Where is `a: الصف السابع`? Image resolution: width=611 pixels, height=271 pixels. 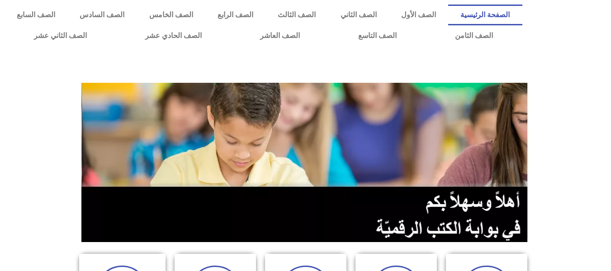
a: الصف السابع is located at coordinates (36, 15).